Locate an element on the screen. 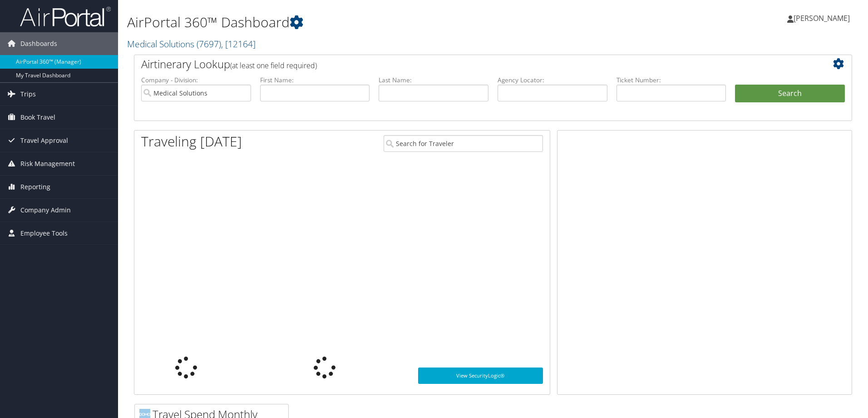 This screenshot has width=868, height=418. span: Book Travel is located at coordinates (37, 117).